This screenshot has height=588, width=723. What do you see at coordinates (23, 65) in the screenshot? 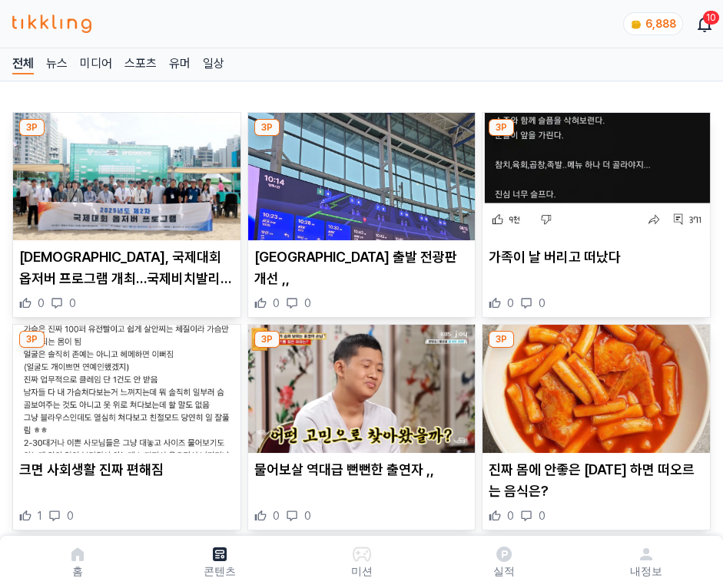
I see `a: 전체` at bounding box center [23, 65].